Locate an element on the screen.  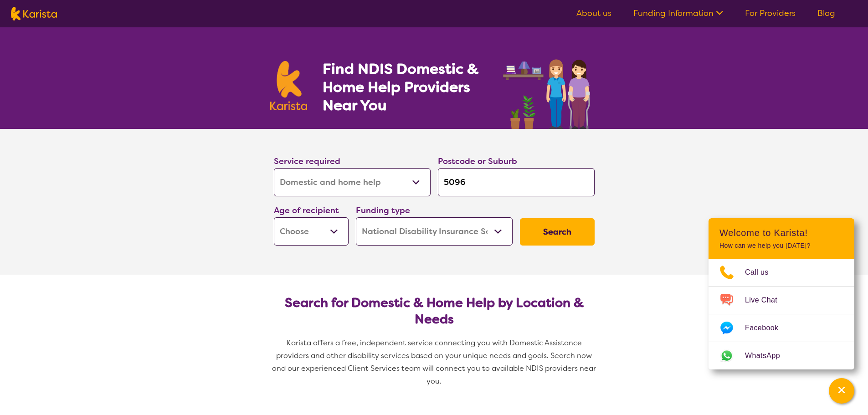
img: domestic-help is located at coordinates (549, 89).